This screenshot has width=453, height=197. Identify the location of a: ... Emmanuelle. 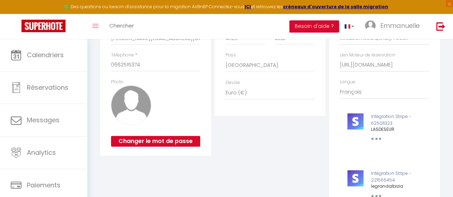
(394, 26).